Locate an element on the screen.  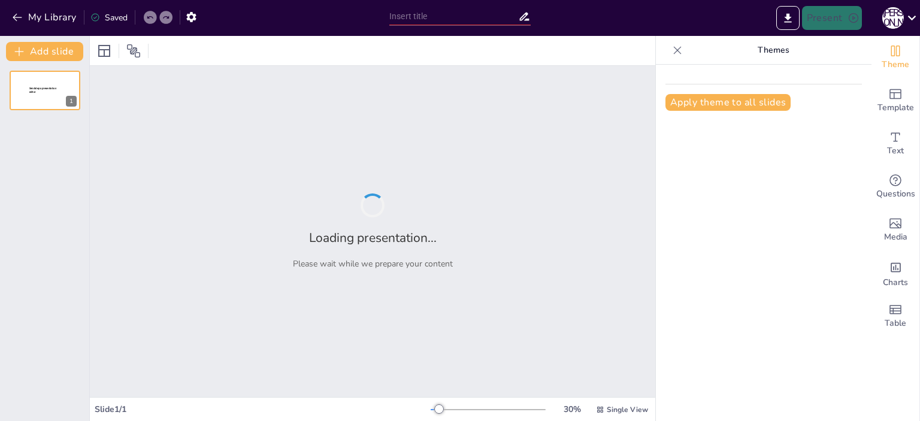
div: Change the overall theme is located at coordinates (895, 57).